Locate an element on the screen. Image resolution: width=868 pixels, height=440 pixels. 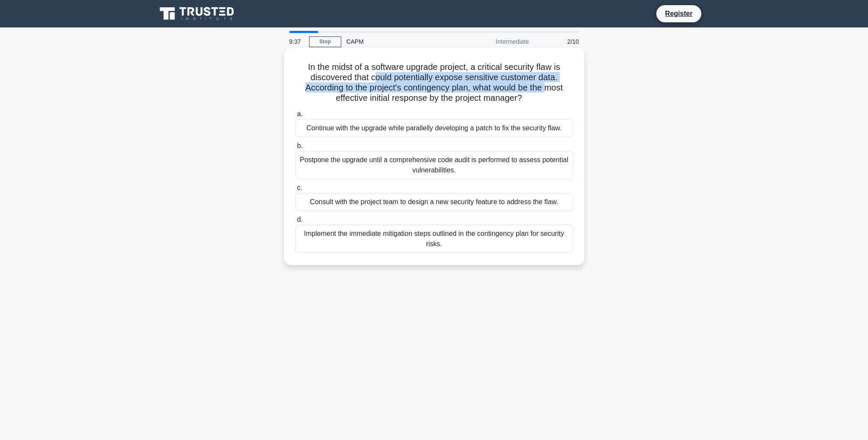
div: Postpone the upgrade until a comprehensive code audit is performed to assess potential vulnerabil... is located at coordinates (434, 165).